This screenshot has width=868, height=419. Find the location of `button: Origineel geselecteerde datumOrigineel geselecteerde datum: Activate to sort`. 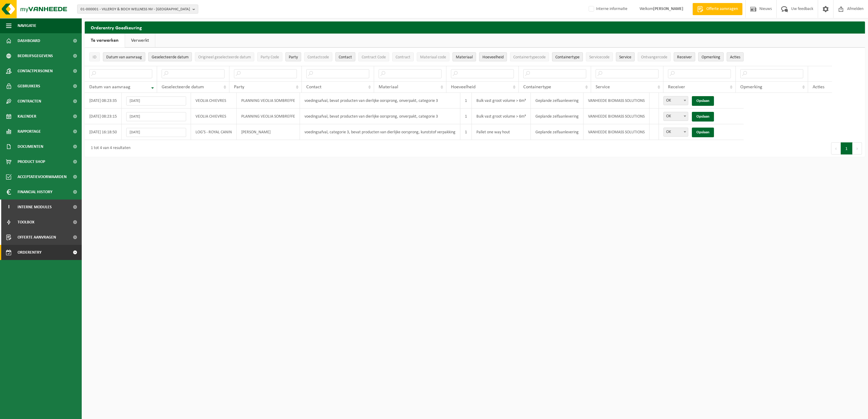

button: Origineel geselecteerde datumOrigineel geselecteerde datum: Activate to sort is located at coordinates (224, 57).